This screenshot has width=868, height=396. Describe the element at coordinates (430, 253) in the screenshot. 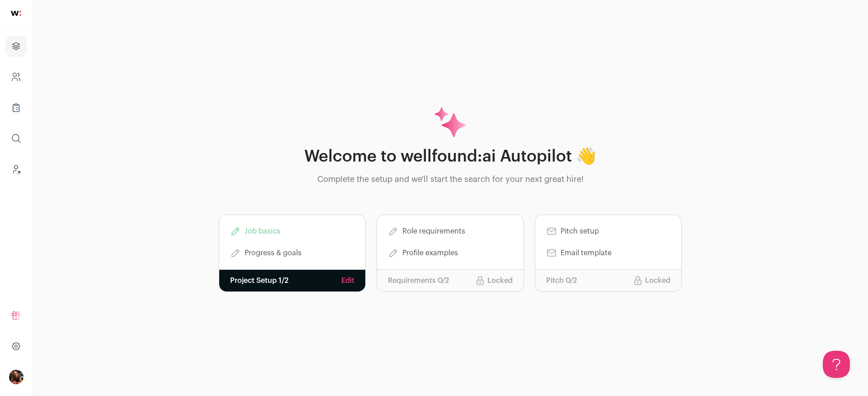

I see `span: Profile examples` at that location.